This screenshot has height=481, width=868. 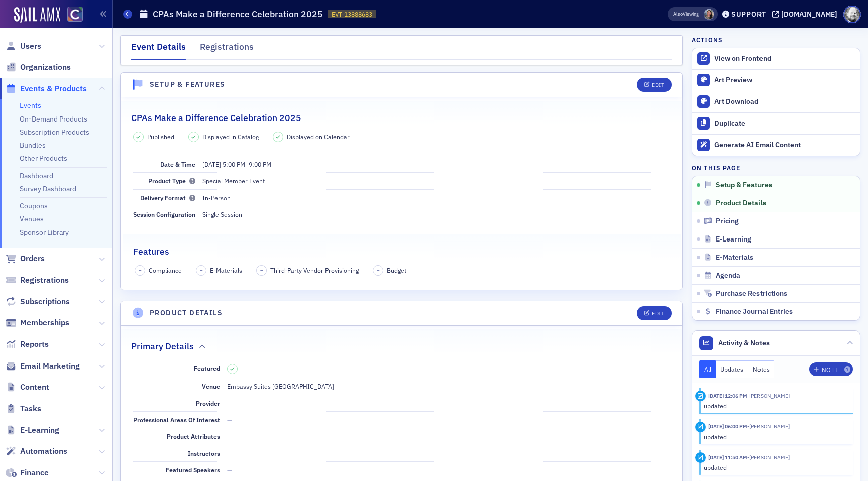 I want to click on span: Profile, so click(x=852, y=14).